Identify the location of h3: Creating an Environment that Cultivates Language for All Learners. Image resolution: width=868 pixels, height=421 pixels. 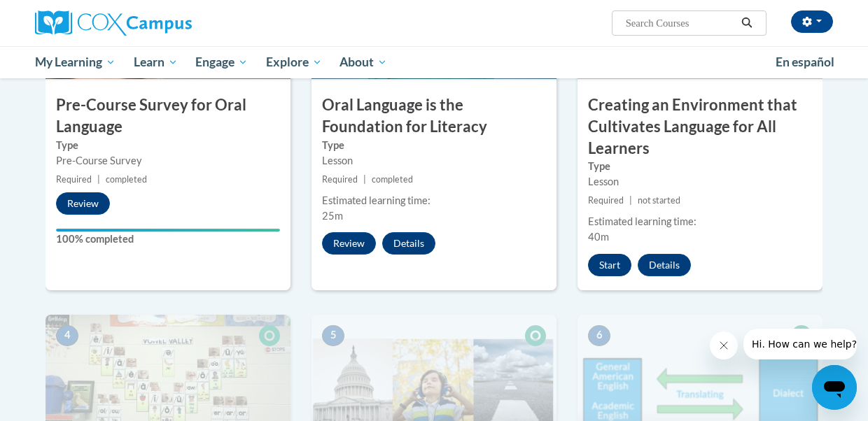
(700, 127).